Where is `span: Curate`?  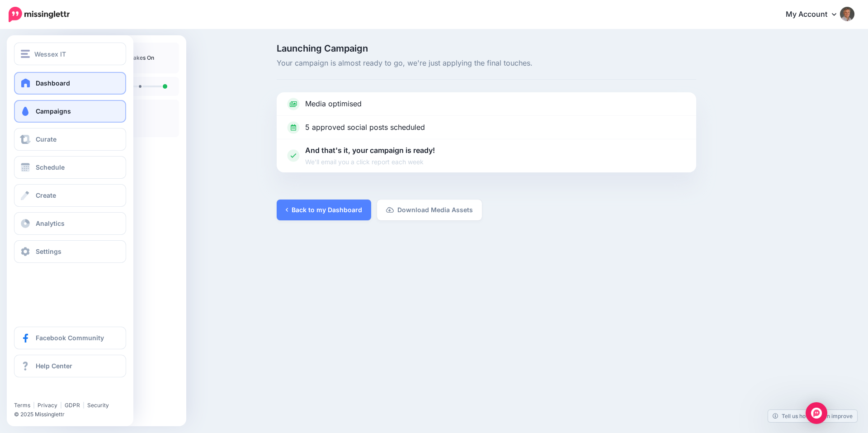
span: Curate is located at coordinates (46, 139).